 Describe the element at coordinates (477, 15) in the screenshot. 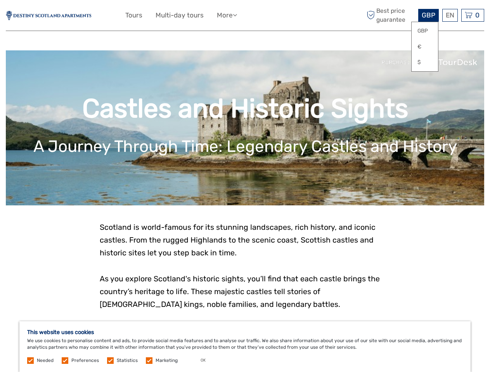

I see `span: 0` at that location.